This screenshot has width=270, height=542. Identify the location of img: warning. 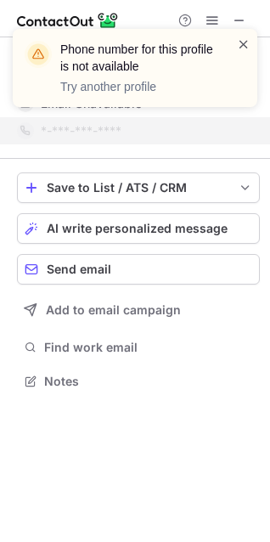
(38, 54).